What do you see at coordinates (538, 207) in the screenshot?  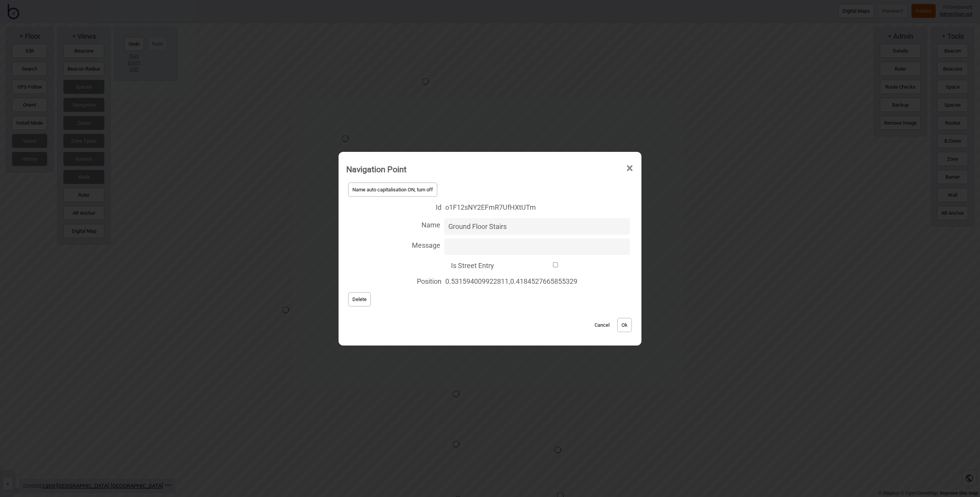 I see `span: o1F12sNY2EFmR7UfHXtUTm` at bounding box center [538, 207].